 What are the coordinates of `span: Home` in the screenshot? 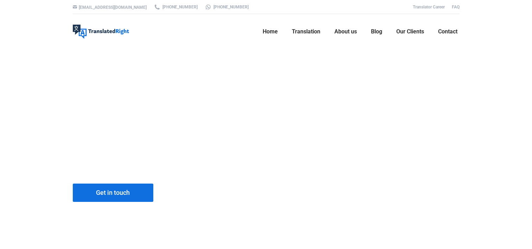 It's located at (270, 32).